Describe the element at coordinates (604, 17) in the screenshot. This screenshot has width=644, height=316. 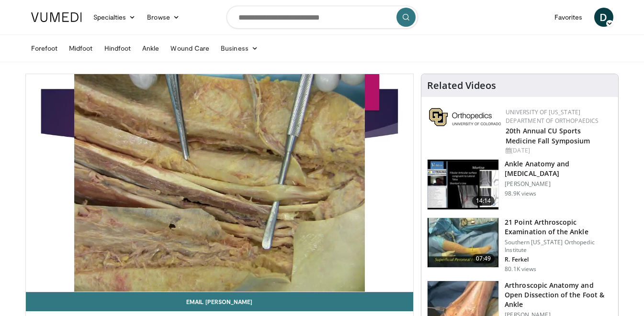
I see `span: D` at that location.